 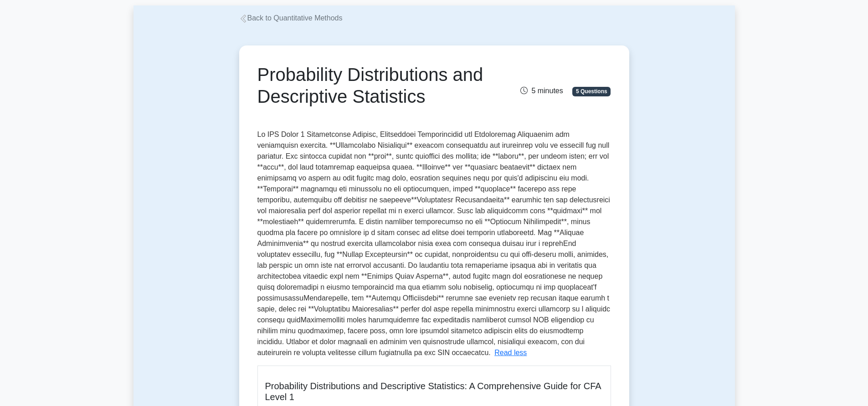 What do you see at coordinates (291, 18) in the screenshot?
I see `a: Back to Quantitative Methods` at bounding box center [291, 18].